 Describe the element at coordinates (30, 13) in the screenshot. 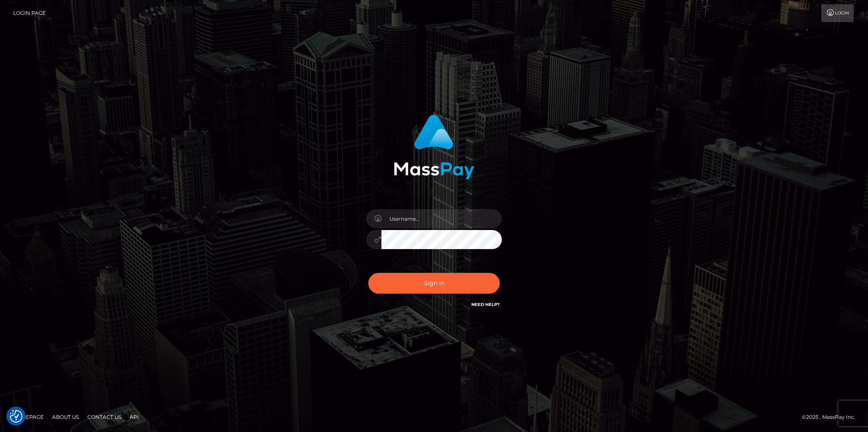

I see `a: Login Page` at that location.